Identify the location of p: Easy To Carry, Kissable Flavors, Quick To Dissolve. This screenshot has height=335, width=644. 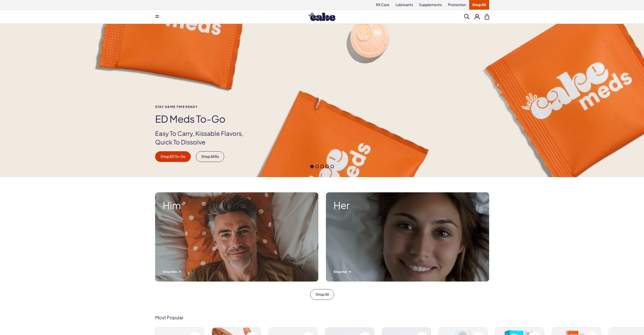
(204, 138).